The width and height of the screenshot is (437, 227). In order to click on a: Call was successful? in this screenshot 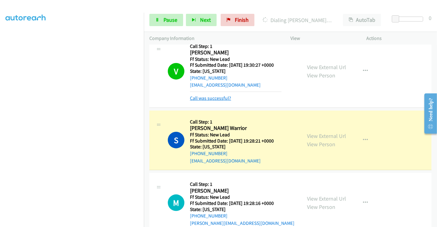, I will do `click(210, 98)`.